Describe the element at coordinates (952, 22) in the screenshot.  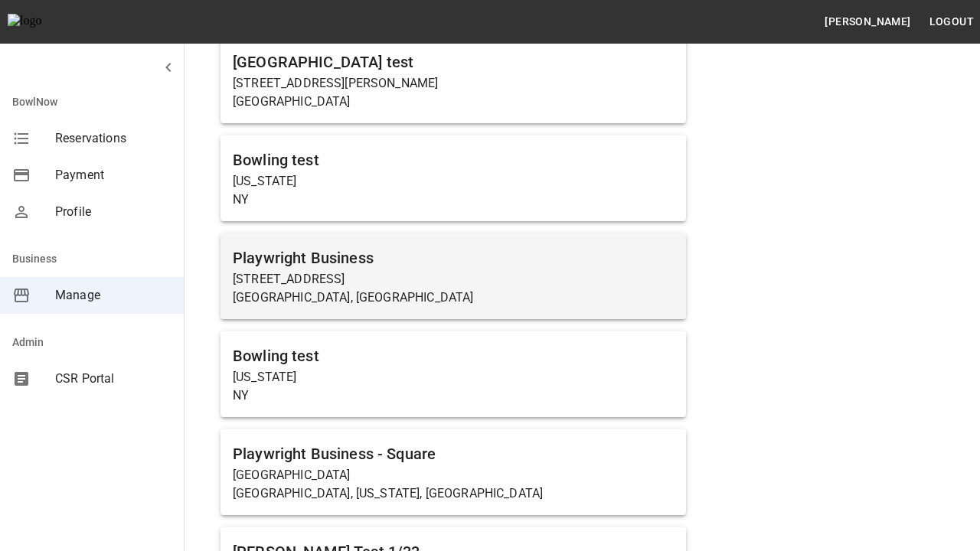
I see `button: Logout` at that location.